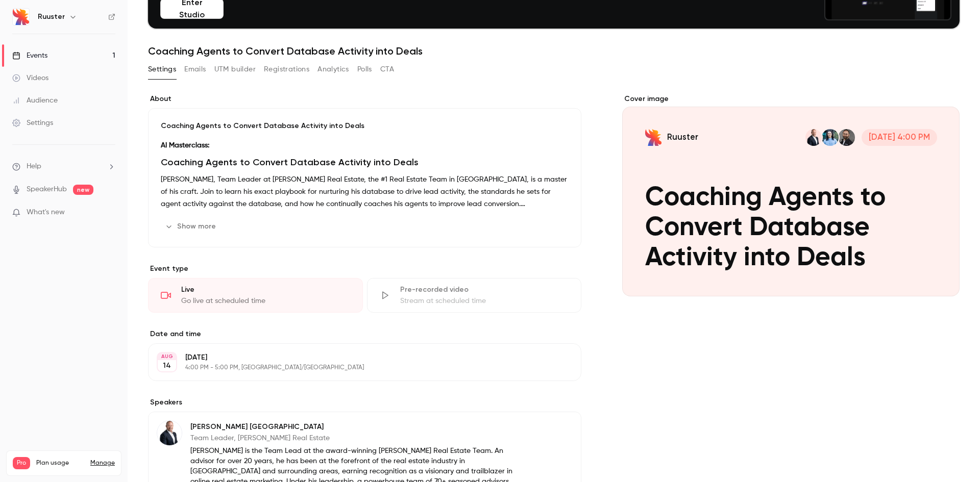  What do you see at coordinates (169, 433) in the screenshot?
I see `img: Justin Havre` at bounding box center [169, 433].